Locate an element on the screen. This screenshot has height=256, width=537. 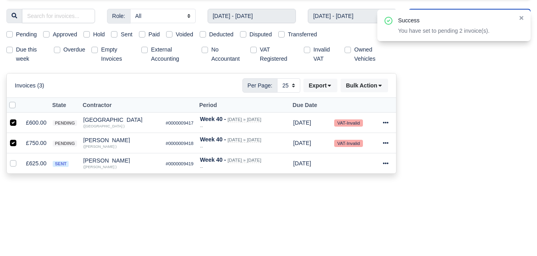
small: #0000009419 is located at coordinates (180, 164).